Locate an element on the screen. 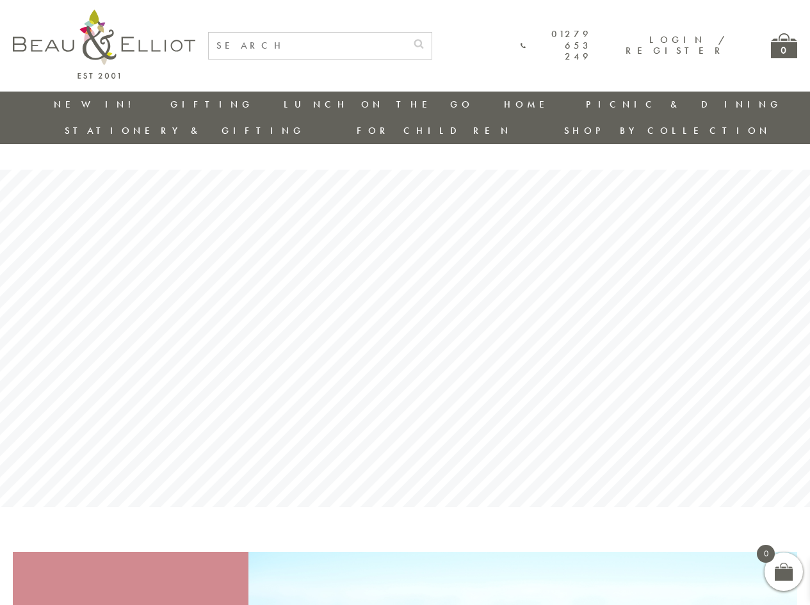 This screenshot has height=605, width=810. a: Gifting is located at coordinates (212, 104).